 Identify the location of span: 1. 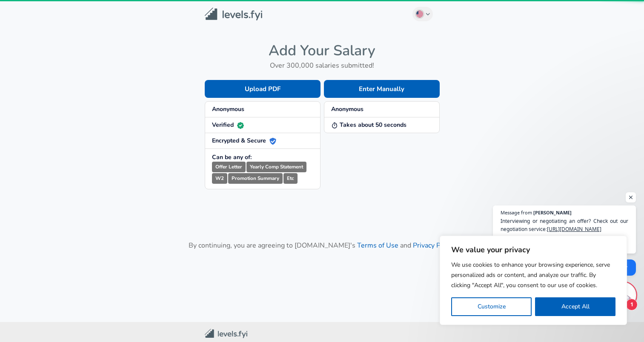
(632, 305).